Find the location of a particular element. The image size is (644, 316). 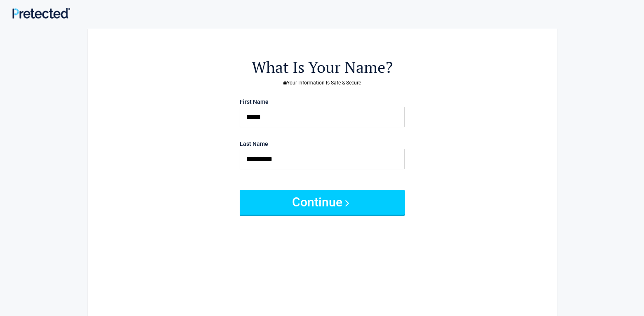

img: Main Logo is located at coordinates (41, 13).